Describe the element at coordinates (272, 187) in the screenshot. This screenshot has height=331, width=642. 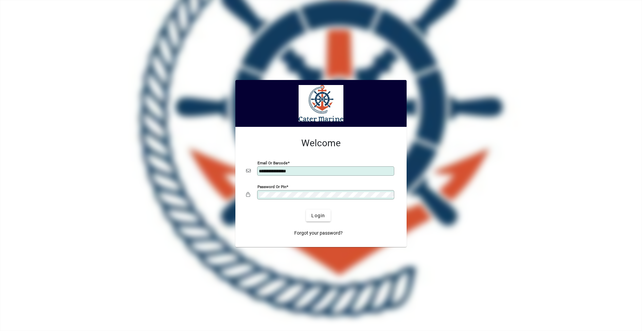
I see `mat-label: Password or Pin` at that location.